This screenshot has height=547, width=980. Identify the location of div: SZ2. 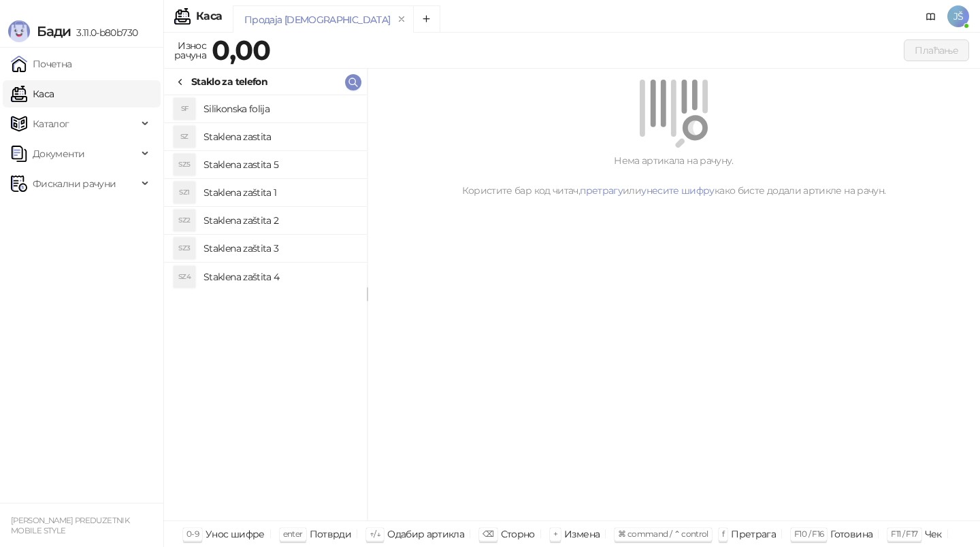
(184, 221).